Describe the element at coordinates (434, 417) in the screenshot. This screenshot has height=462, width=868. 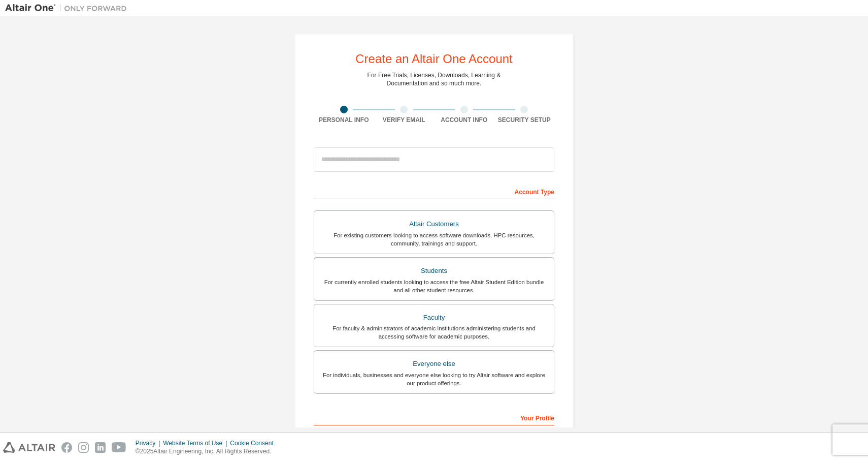
I see `div: Your Profile` at that location.